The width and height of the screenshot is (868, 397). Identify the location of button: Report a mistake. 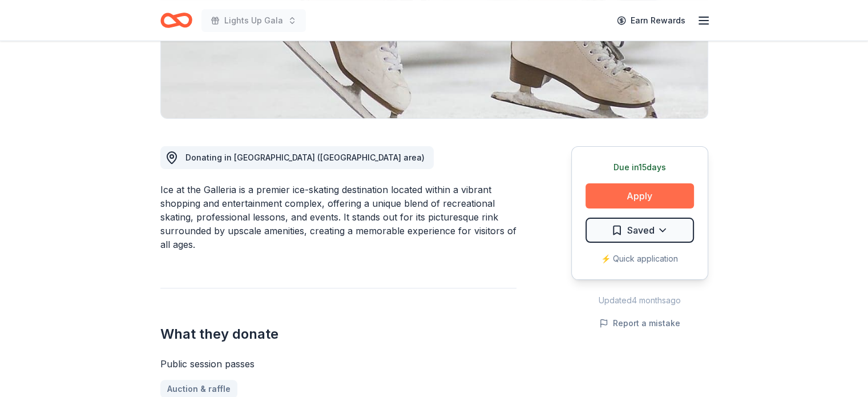
(640, 323).